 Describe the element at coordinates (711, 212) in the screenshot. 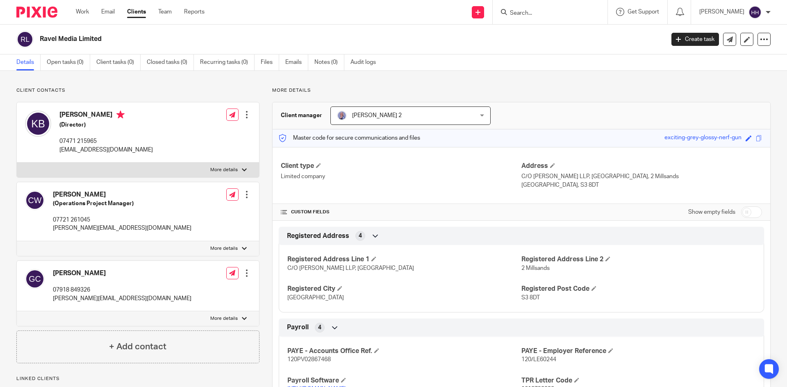

I see `label: Show empty fields` at that location.